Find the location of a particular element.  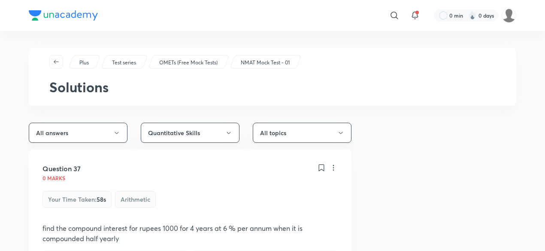

button: All answers is located at coordinates (78, 133).